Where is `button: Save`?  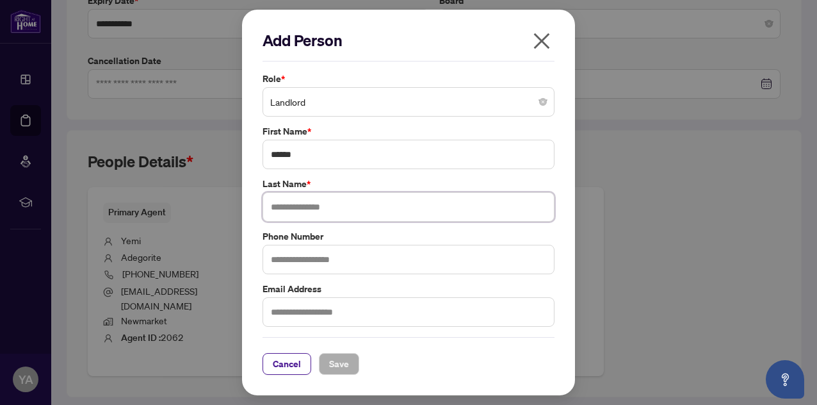
button: Save is located at coordinates (339, 364).